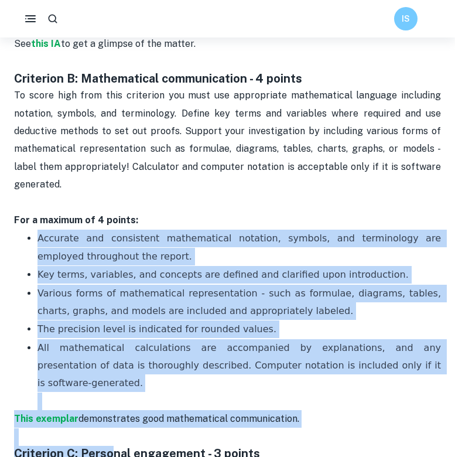  Describe the element at coordinates (223, 274) in the screenshot. I see `span: Key terms, variables, and concepts are defined and clarified upon introduction.` at that location.